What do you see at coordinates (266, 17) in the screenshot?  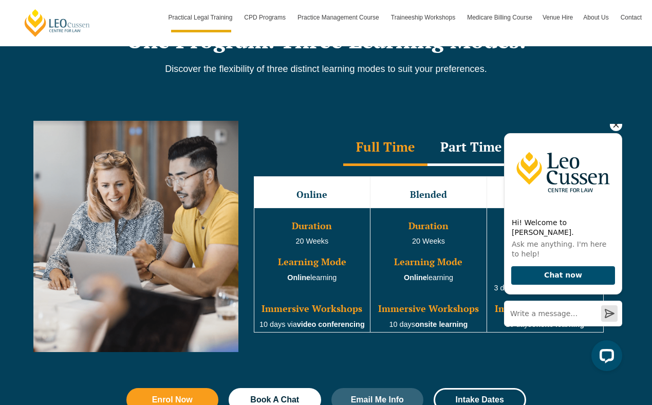 I see `a: CPD Programs` at bounding box center [266, 17].